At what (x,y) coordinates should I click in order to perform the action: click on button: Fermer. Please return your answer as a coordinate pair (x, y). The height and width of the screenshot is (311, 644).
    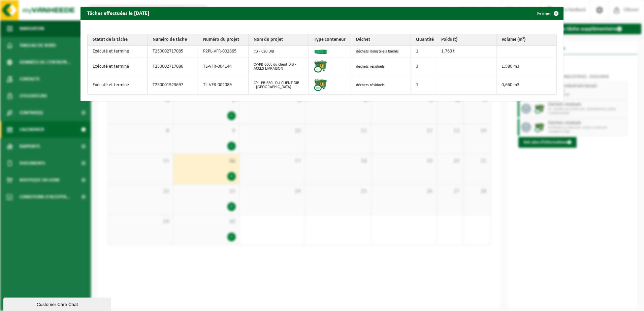
    Looking at the image, I should click on (548, 13).